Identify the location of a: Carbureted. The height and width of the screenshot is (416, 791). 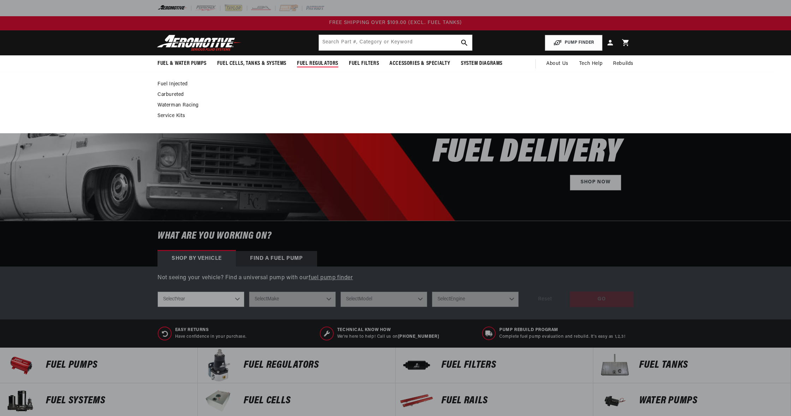
(392, 95).